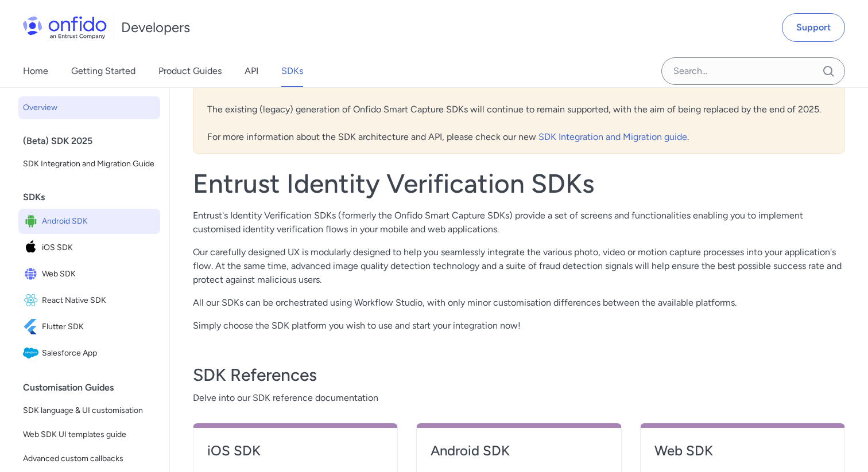 The width and height of the screenshot is (868, 472). Describe the element at coordinates (742, 456) in the screenshot. I see `a: Web SDK` at that location.